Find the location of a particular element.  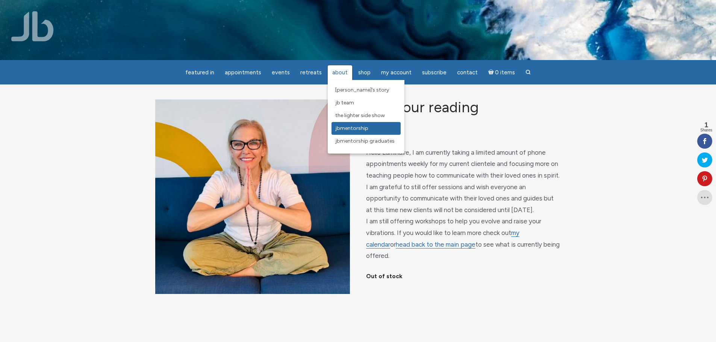

a: Events is located at coordinates (281, 72).